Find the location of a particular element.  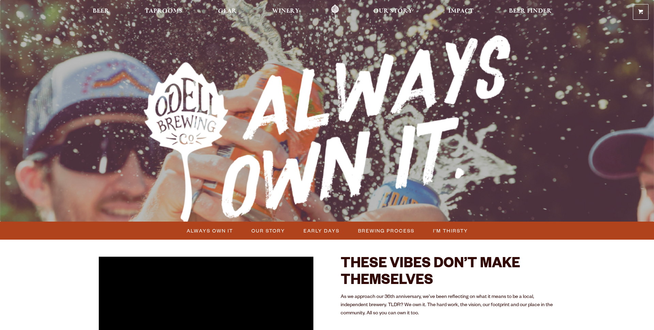

span: Beer Finder is located at coordinates (530, 11).